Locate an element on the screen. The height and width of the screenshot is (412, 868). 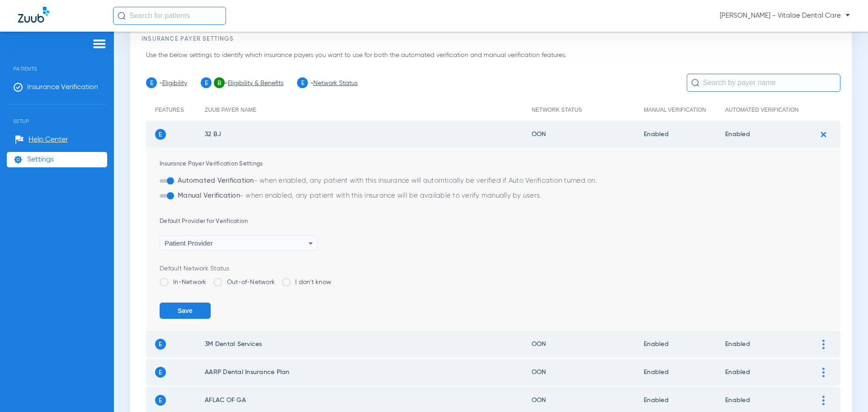
label: Out-of-Network is located at coordinates (244, 282).